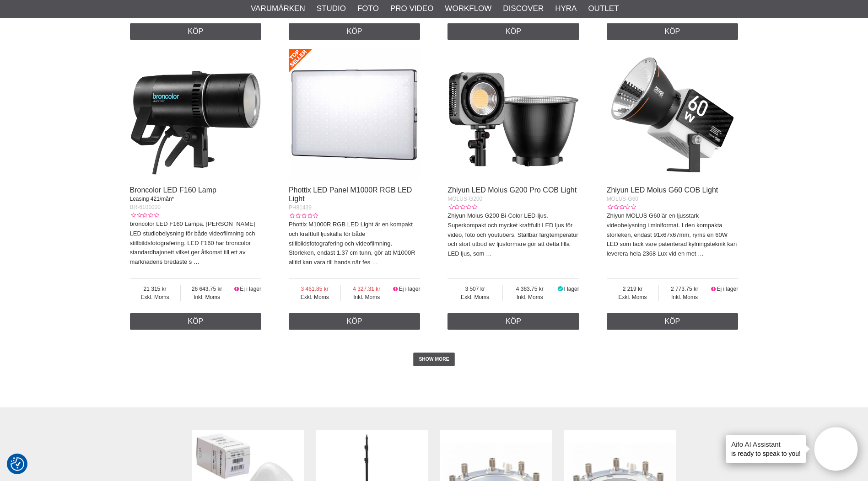  Describe the element at coordinates (434, 359) in the screenshot. I see `a: SHOW MORE` at that location.